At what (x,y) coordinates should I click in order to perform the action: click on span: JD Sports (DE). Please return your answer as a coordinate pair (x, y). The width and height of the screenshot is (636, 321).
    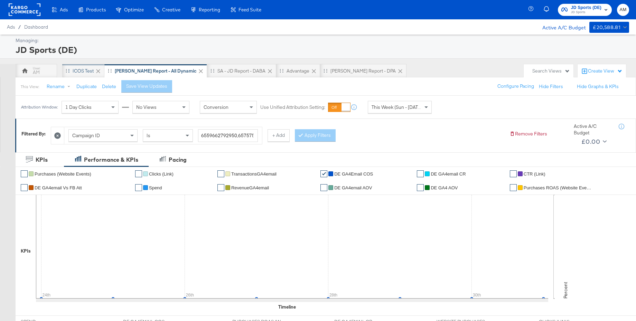
    Looking at the image, I should click on (586, 8).